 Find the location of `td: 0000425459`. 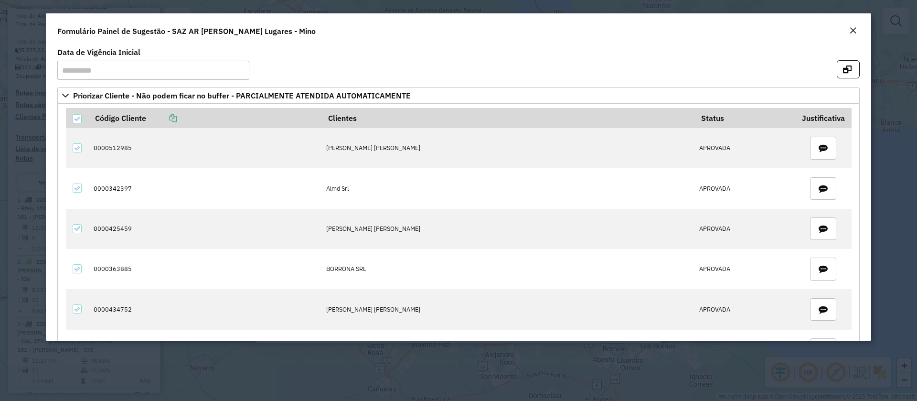

td: 0000425459 is located at coordinates (205, 229).